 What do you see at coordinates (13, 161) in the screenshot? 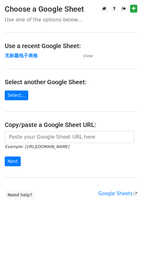
I see `input: Next` at bounding box center [13, 161].